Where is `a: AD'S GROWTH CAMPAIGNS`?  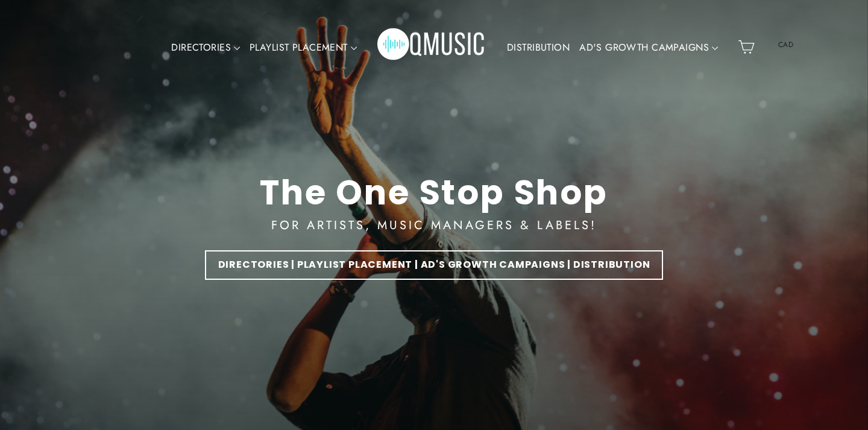
a: AD'S GROWTH CAMPAIGNS is located at coordinates (649, 48).